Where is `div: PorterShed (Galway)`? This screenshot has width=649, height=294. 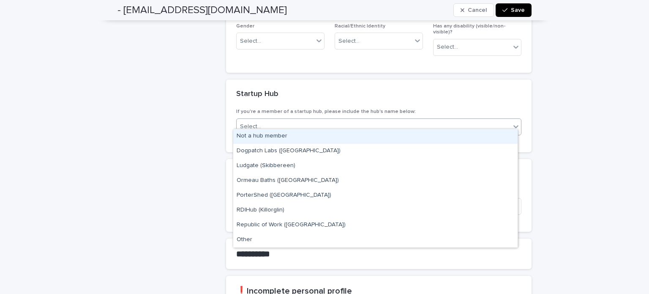
div: PorterShed (Galway) is located at coordinates (375, 195).